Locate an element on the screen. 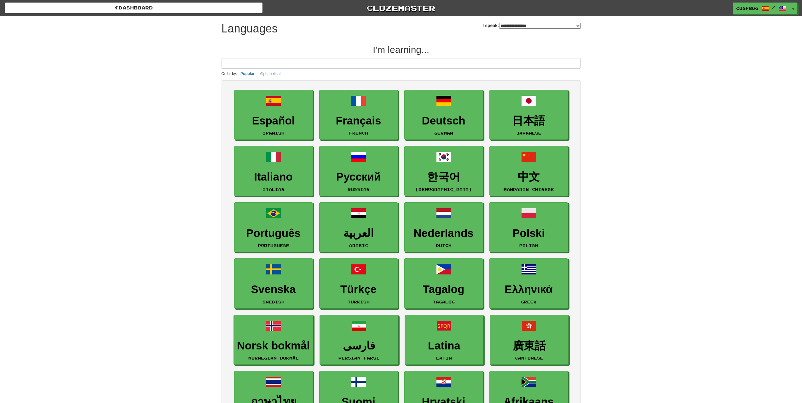 Image resolution: width=802 pixels, height=403 pixels. select: I speak: is located at coordinates (540, 26).